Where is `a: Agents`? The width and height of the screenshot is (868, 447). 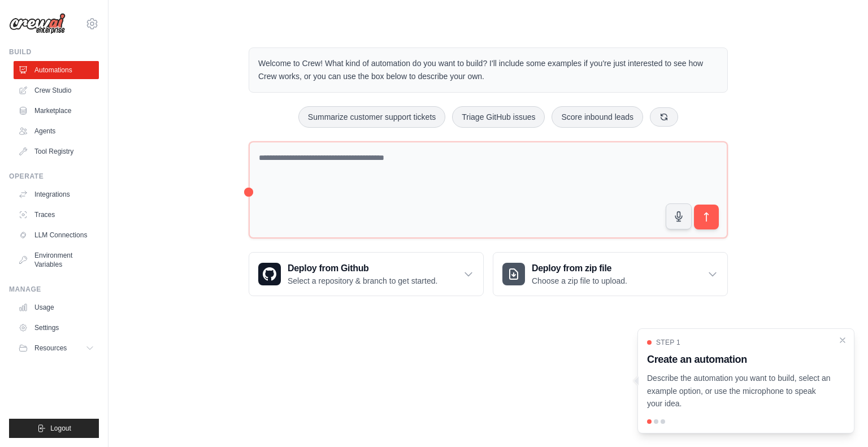
a: Agents is located at coordinates (56, 131).